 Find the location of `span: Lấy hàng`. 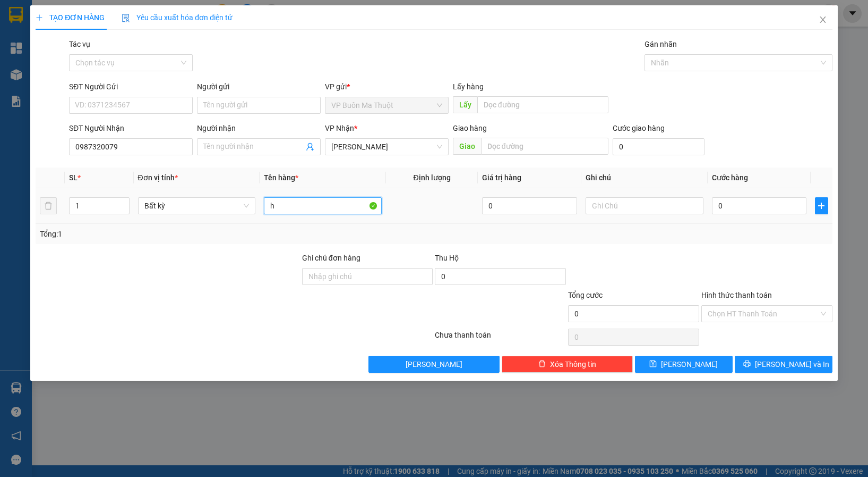

span: Lấy hàng is located at coordinates (468, 86).